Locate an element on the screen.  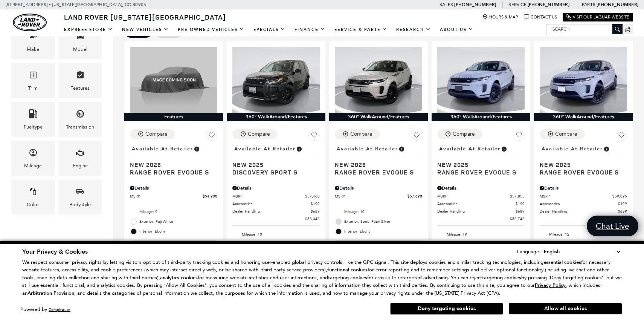
span: Transmission is located at coordinates (80, 115).